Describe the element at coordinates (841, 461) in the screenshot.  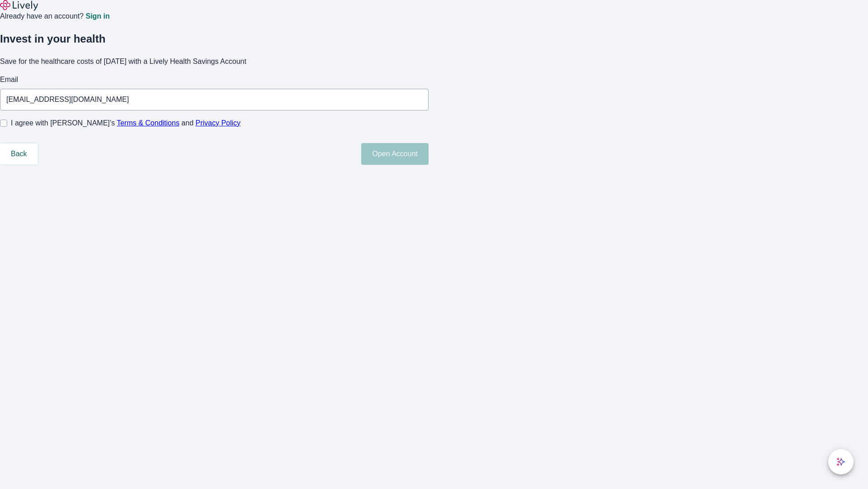
I see `button: chat` at that location.